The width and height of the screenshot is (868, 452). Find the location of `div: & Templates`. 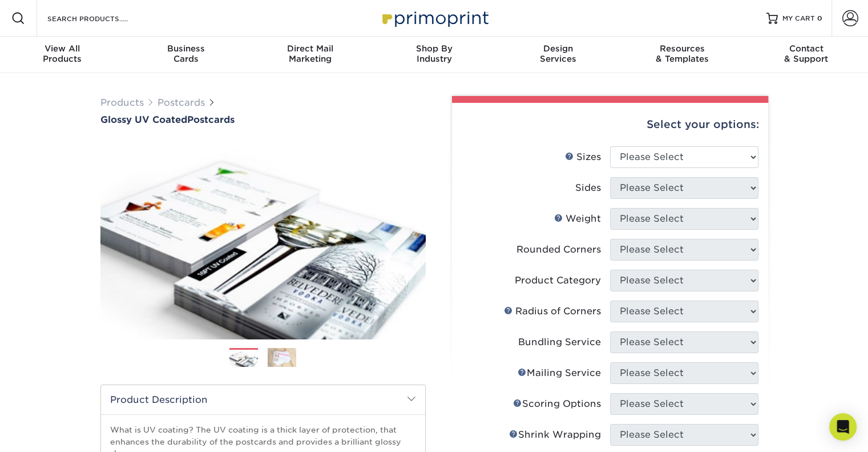

div: & Templates is located at coordinates (682, 54).